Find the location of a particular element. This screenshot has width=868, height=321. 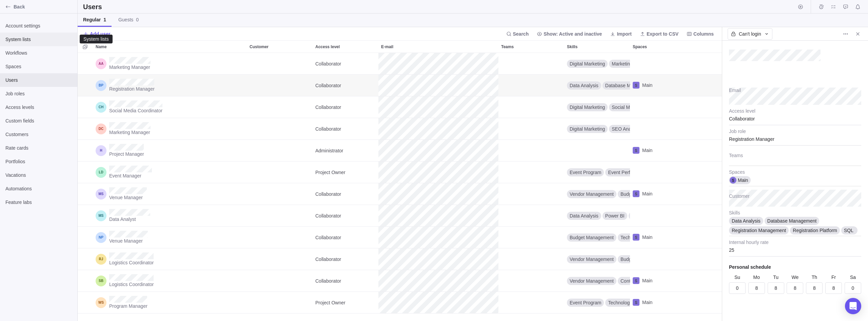

div: Event Program, Technology Requirements Plan is located at coordinates (597, 302).